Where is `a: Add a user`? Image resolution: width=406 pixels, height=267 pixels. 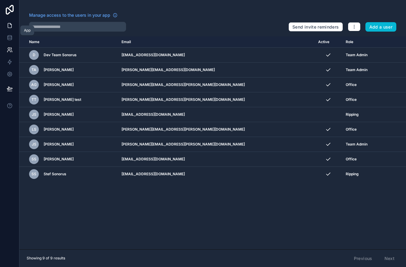
a: Add a user is located at coordinates (381, 27).